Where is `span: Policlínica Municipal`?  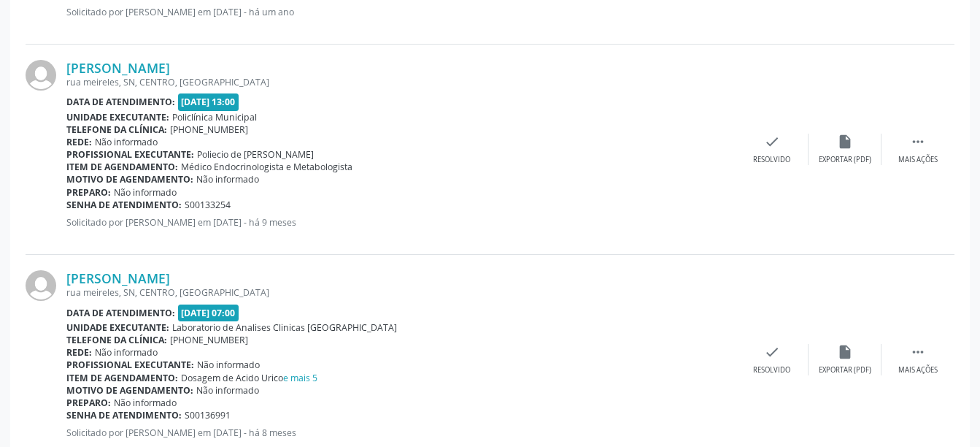
span: Policlínica Municipal is located at coordinates (215, 117).